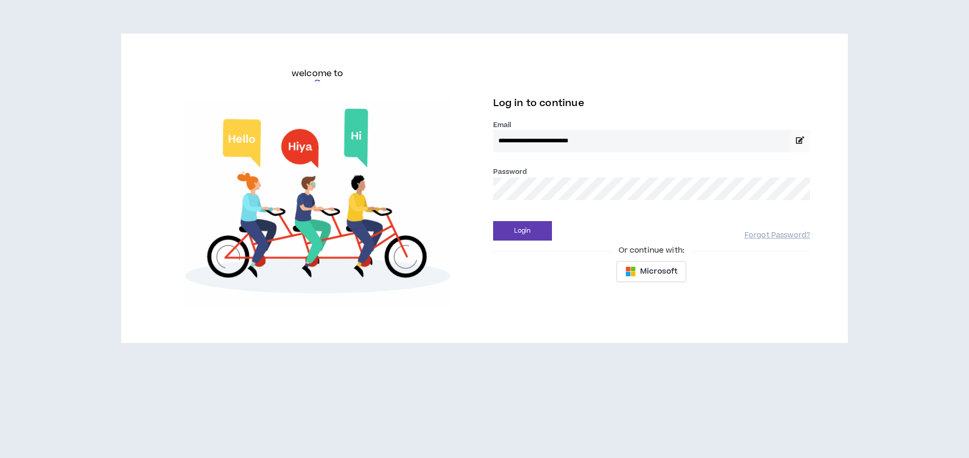 The width and height of the screenshot is (969, 458). Describe the element at coordinates (659, 271) in the screenshot. I see `span: Microsoft` at that location.